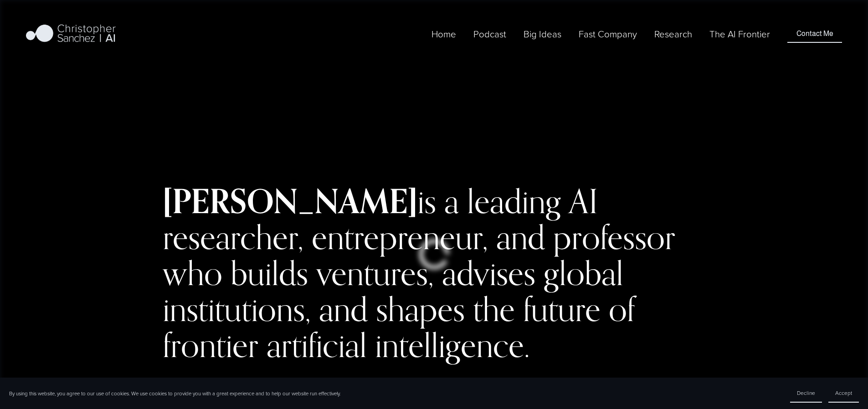 The image size is (868, 409). I want to click on a: Contact Me, so click(814, 34).